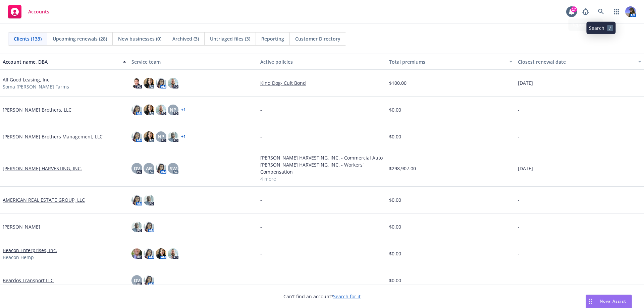  I want to click on div: Drag to move, so click(590, 301).